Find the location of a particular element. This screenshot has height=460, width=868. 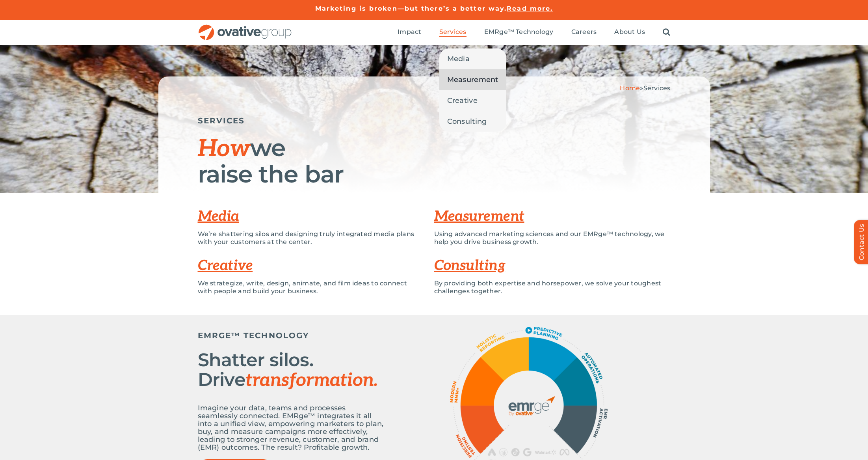

span: How is located at coordinates (224, 149).